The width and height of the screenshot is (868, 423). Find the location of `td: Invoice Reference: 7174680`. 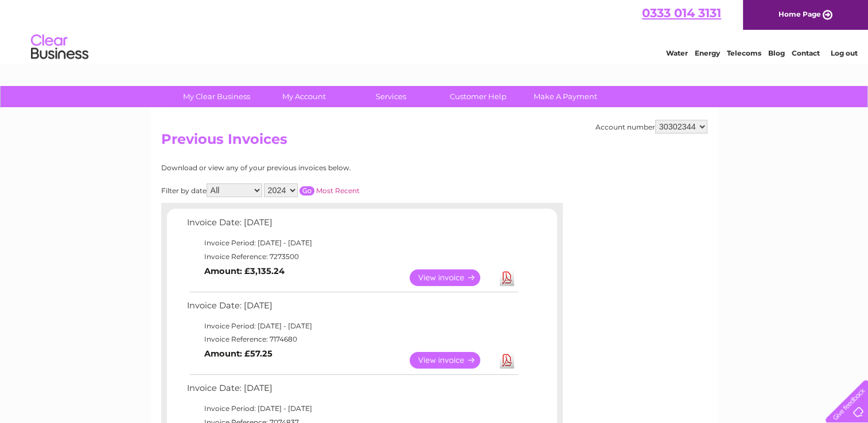

td: Invoice Reference: 7174680 is located at coordinates (351, 339).